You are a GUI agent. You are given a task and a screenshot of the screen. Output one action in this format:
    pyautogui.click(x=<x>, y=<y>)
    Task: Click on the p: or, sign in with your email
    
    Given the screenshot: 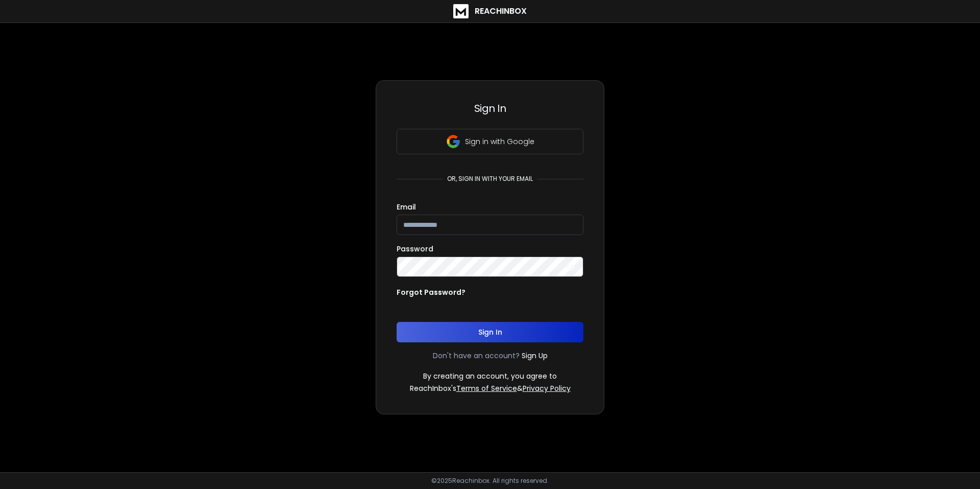 What is the action you would take?
    pyautogui.click(x=490, y=179)
    